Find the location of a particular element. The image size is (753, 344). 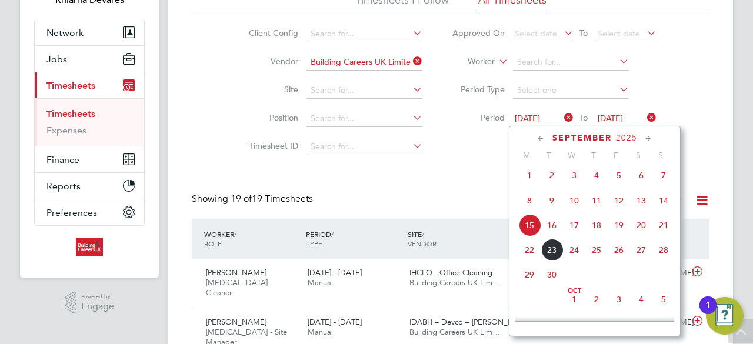

span: Network is located at coordinates (65, 32).